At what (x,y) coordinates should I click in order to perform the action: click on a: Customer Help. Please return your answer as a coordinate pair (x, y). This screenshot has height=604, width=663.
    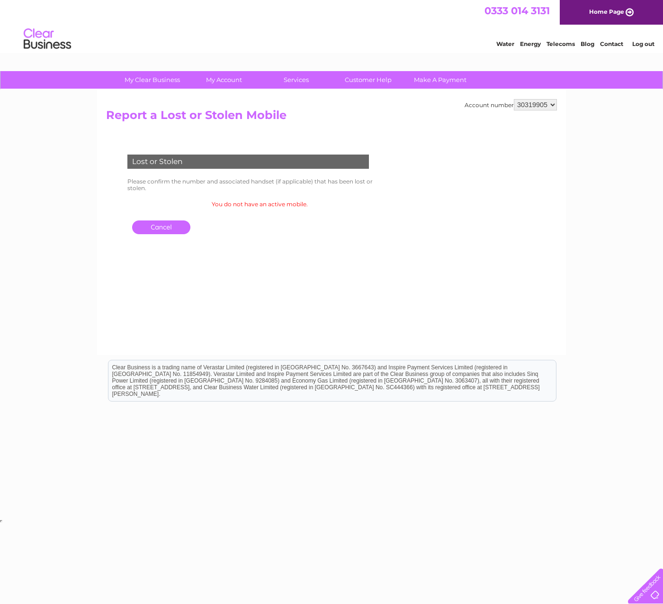
    Looking at the image, I should click on (368, 80).